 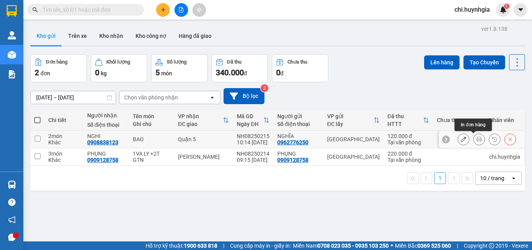 I want to click on strong: 1900 633 818, so click(x=201, y=246).